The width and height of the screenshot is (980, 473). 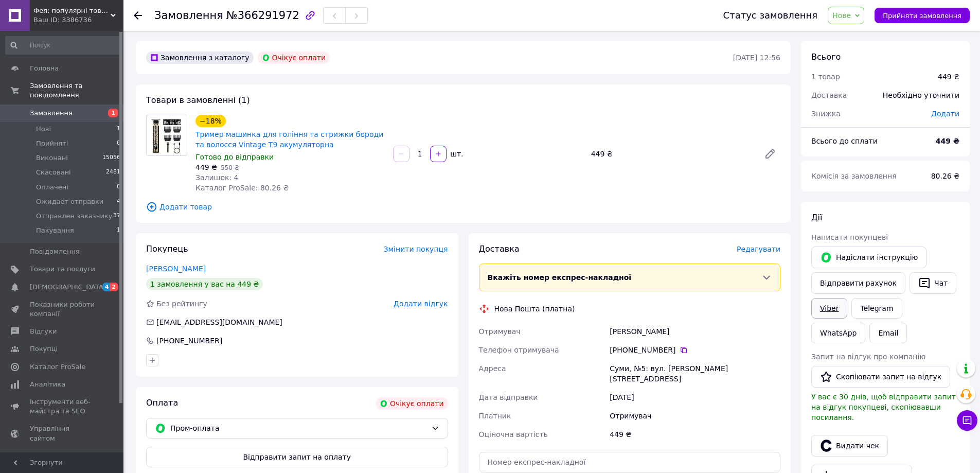 What do you see at coordinates (758, 249) in the screenshot?
I see `span: Редагувати` at bounding box center [758, 249].